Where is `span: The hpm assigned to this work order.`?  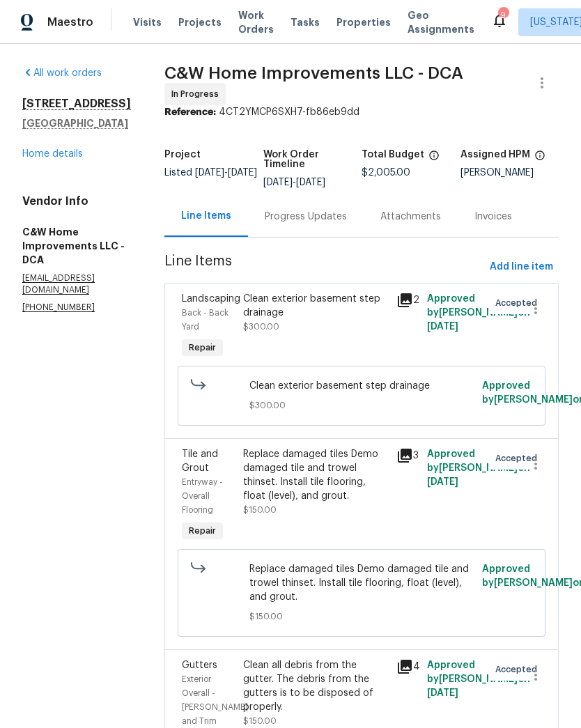 span: The hpm assigned to this work order. is located at coordinates (540, 159).